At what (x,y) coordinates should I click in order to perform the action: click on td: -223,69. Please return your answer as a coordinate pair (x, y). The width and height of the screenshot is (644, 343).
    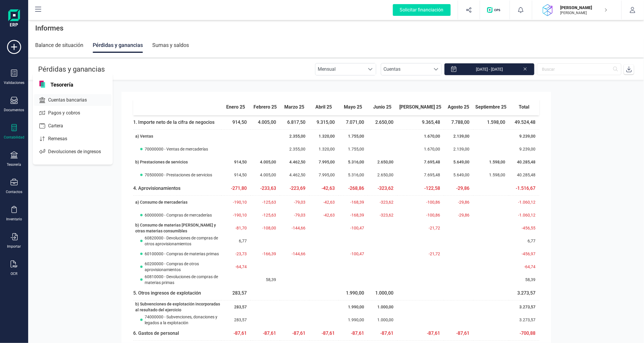
    Looking at the image, I should click on (294, 188).